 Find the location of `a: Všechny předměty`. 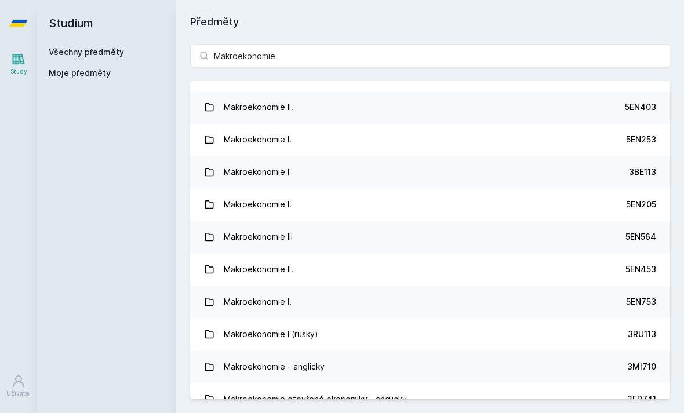

a: Všechny předměty is located at coordinates (86, 52).